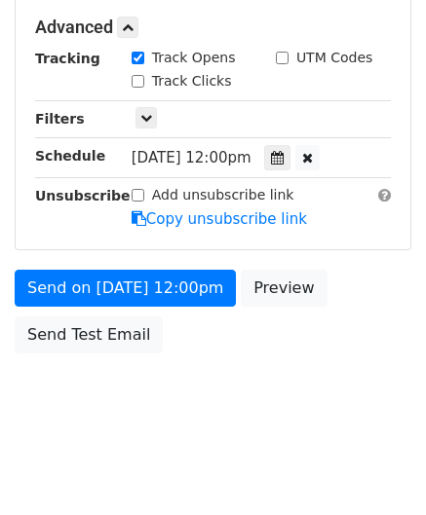 This screenshot has width=426, height=515. What do you see at coordinates (219, 219) in the screenshot?
I see `a: Copy unsubscribe link` at bounding box center [219, 219].